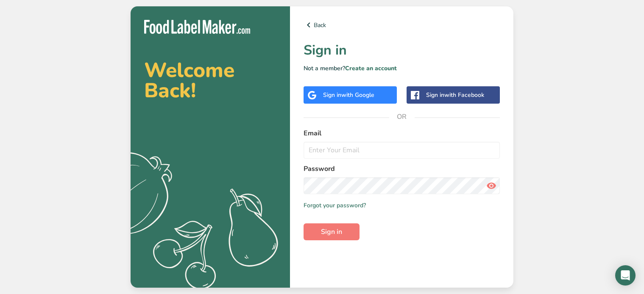 The height and width of the screenshot is (294, 644). What do you see at coordinates (401, 50) in the screenshot?
I see `h1: Sign in` at bounding box center [401, 50].